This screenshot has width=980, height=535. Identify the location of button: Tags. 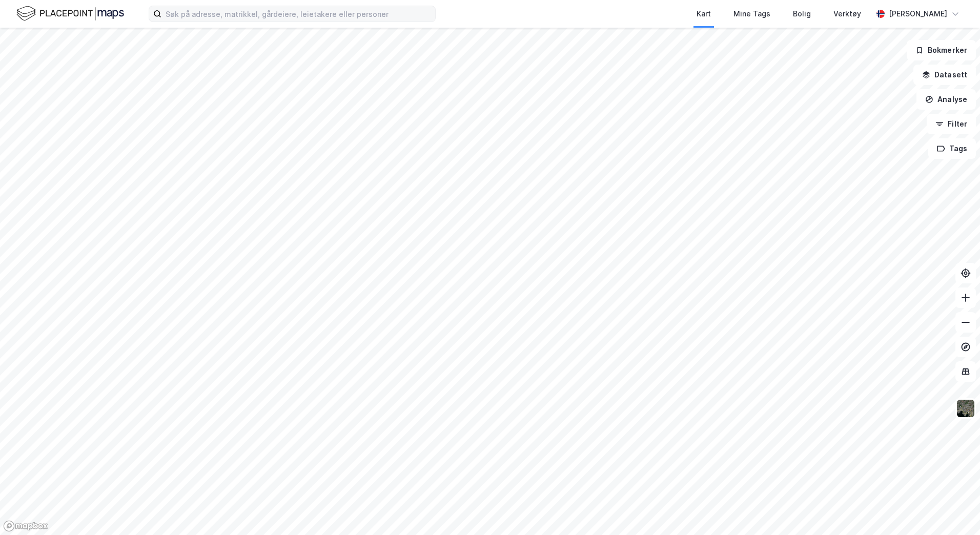
(952, 149).